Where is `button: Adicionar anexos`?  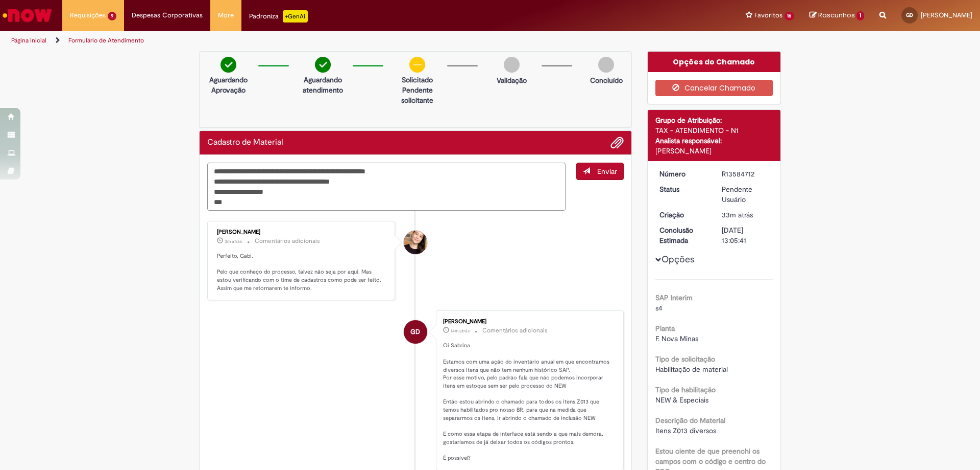 button: Adicionar anexos is located at coordinates (617, 143).